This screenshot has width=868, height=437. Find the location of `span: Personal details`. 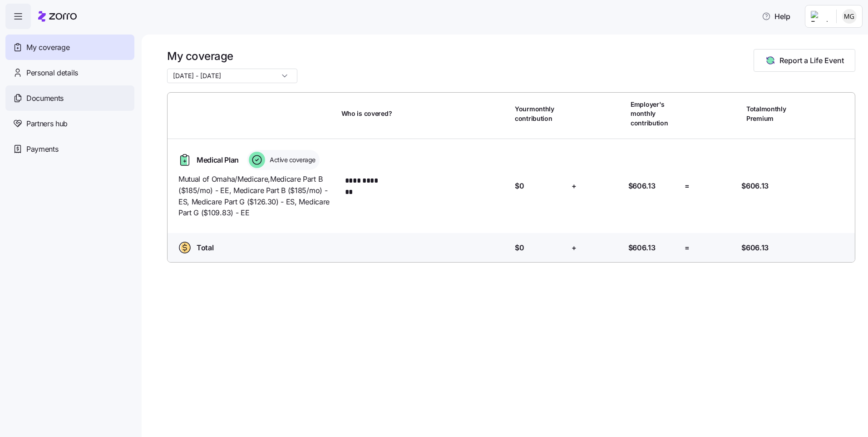

span: Personal details is located at coordinates (53, 72).